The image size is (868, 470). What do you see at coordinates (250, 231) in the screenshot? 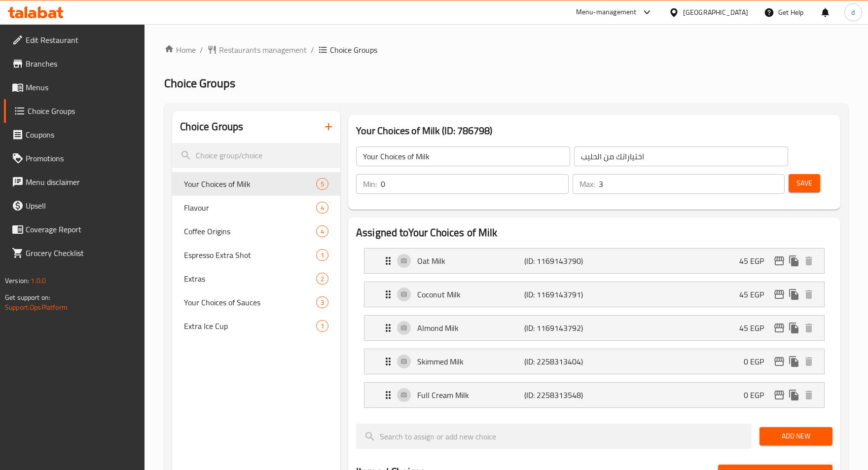
I see `span: Coffee Origins` at bounding box center [250, 231].